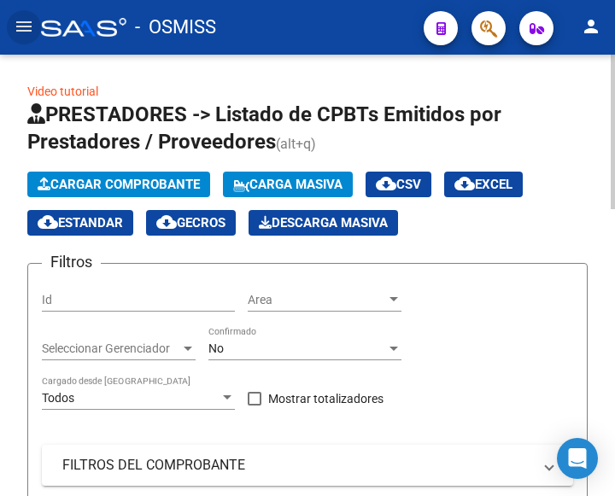  Describe the element at coordinates (398, 184) in the screenshot. I see `span: CSV` at that location.